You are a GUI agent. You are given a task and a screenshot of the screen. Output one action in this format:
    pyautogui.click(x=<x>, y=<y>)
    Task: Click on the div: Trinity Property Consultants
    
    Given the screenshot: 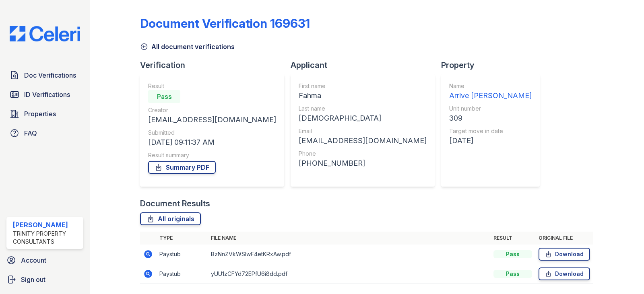 What is the action you would take?
    pyautogui.click(x=46, y=238)
    